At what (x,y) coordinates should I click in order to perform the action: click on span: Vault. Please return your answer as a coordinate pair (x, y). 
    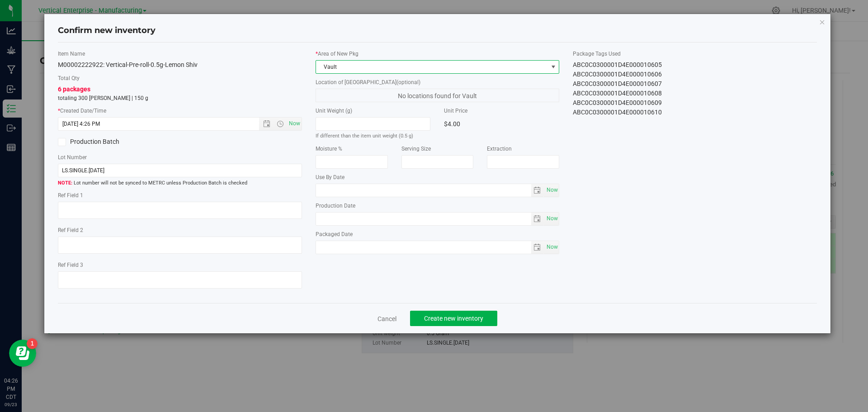
    Looking at the image, I should click on (431, 67).